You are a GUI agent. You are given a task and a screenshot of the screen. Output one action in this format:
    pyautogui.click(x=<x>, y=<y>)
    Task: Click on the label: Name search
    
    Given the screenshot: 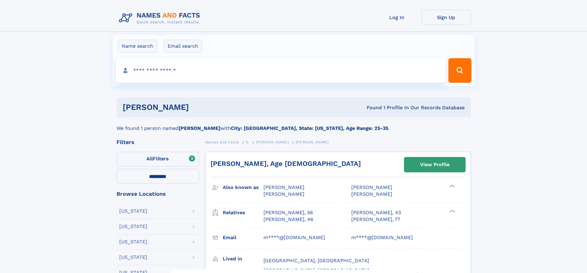 What is the action you would take?
    pyautogui.click(x=137, y=46)
    